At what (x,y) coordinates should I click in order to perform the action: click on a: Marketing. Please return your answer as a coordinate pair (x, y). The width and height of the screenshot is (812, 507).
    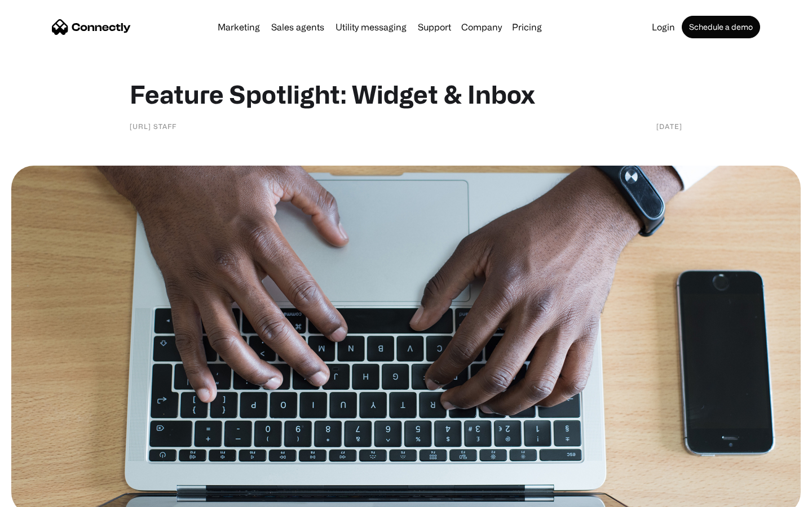
    Looking at the image, I should click on (239, 27).